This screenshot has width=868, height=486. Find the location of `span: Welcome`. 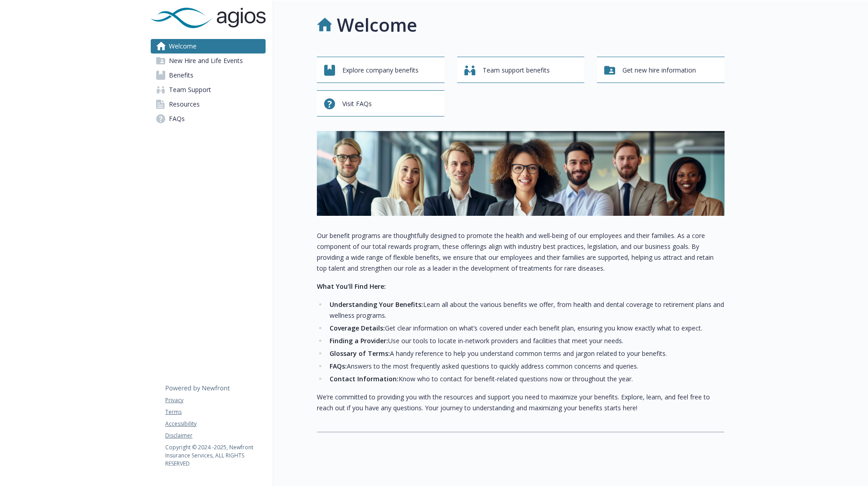

span: Welcome is located at coordinates (182, 46).